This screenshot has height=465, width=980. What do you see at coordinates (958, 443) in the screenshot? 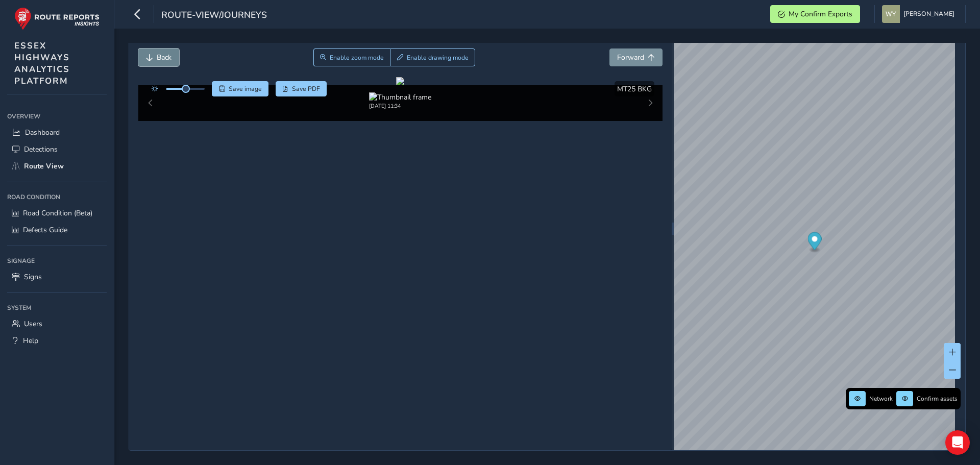
I see `div: Open Intercom Messenger` at bounding box center [958, 443].